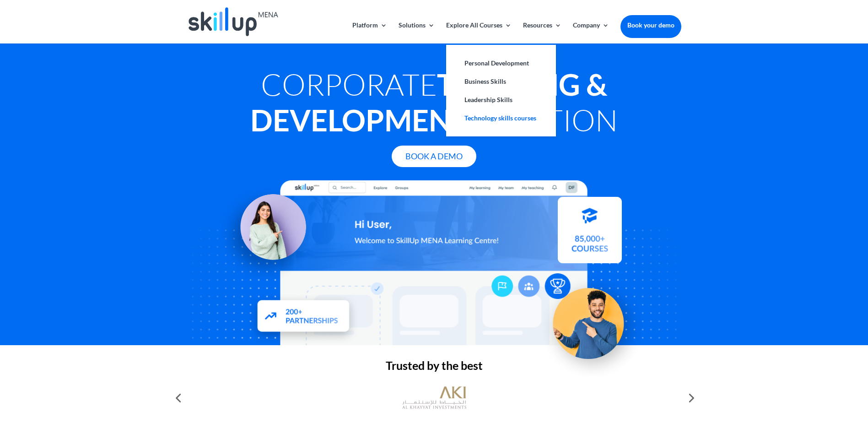  What do you see at coordinates (434, 156) in the screenshot?
I see `a: Book A Demo` at bounding box center [434, 156].